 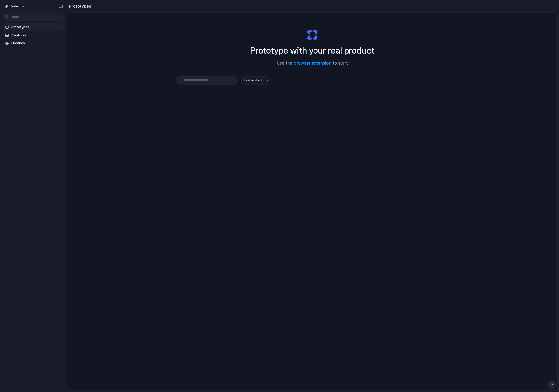 What do you see at coordinates (79, 6) in the screenshot?
I see `h2: Prototypes` at bounding box center [79, 6].